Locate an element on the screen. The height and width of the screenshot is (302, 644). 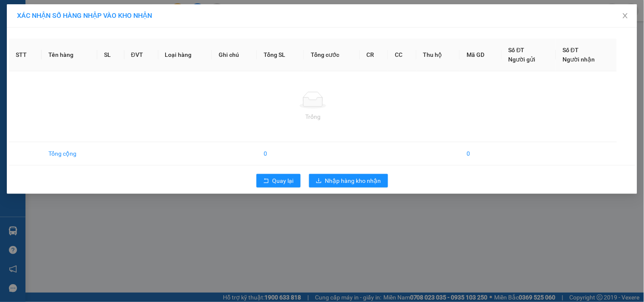
th: Tên hàng is located at coordinates (69, 55).